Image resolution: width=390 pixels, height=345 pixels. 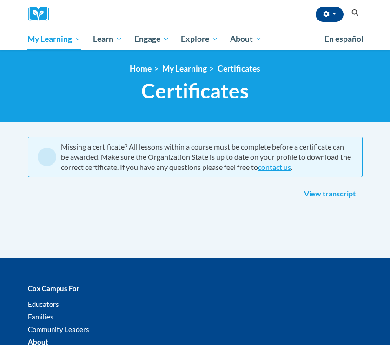 What do you see at coordinates (59, 330) in the screenshot?
I see `a: Community Leaders` at bounding box center [59, 330].